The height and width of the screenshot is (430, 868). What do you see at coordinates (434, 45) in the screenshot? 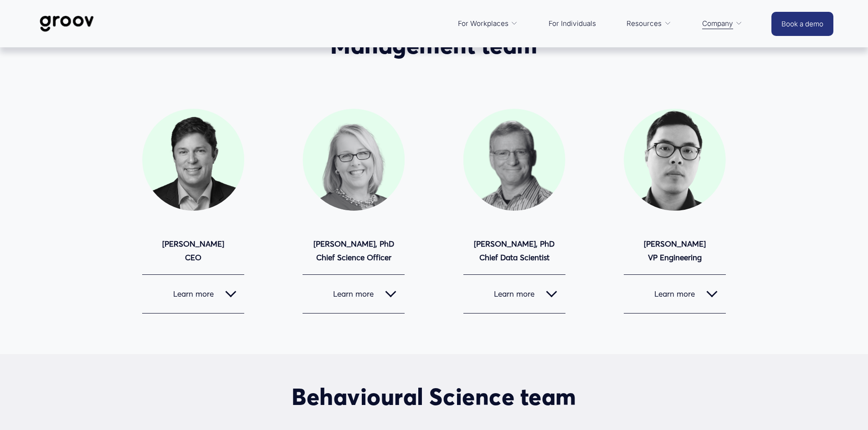
I see `h2: Management team` at bounding box center [434, 45].